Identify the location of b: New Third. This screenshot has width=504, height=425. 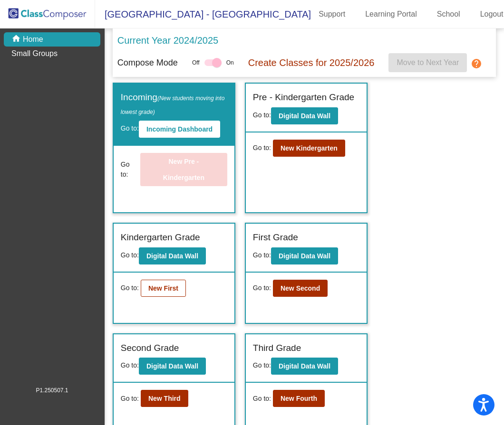
(164, 399).